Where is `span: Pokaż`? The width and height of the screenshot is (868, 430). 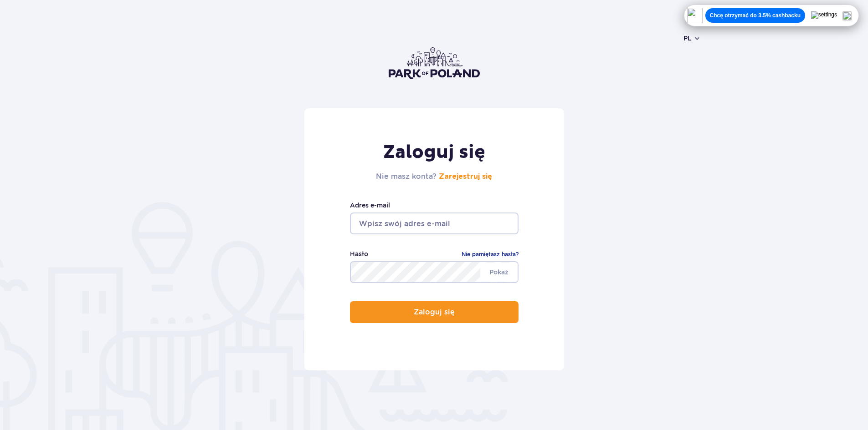 span: Pokaż is located at coordinates (499, 272).